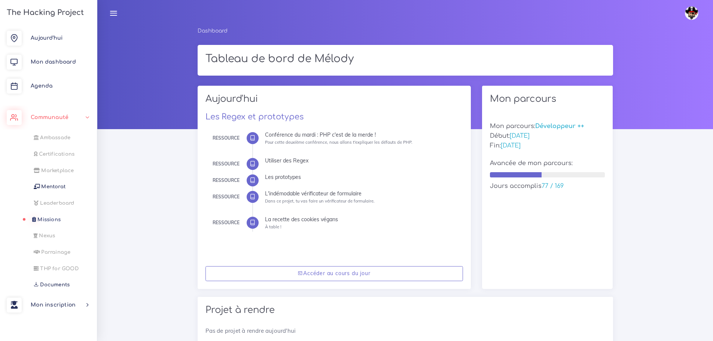  I want to click on span: Aujourd'hui, so click(46, 38).